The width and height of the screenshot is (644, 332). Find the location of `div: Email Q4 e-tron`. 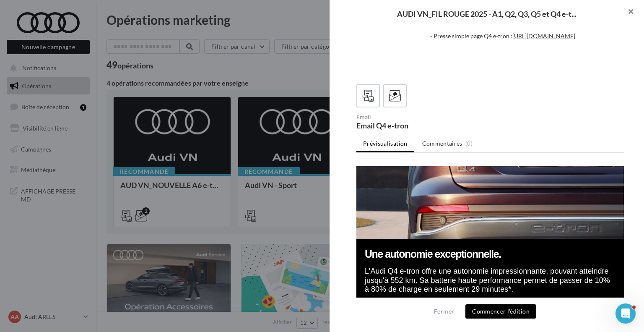

div: Email Q4 e-tron is located at coordinates (421, 125).